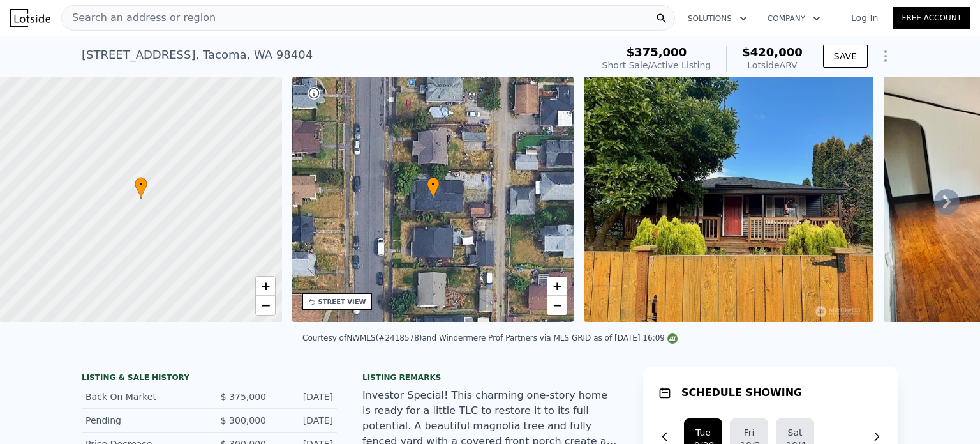  What do you see at coordinates (143, 396) in the screenshot?
I see `div: Back On Market` at bounding box center [143, 396].